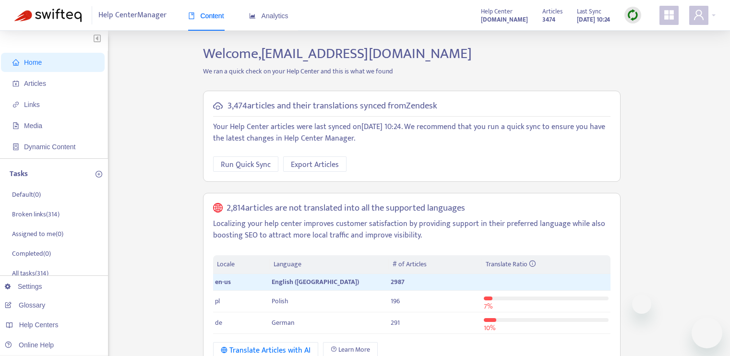 The image size is (730, 356). What do you see at coordinates (412, 230) in the screenshot?
I see `p: Localizing your help center improves customer satisfaction by providing support in their preferre...` at bounding box center [412, 230].